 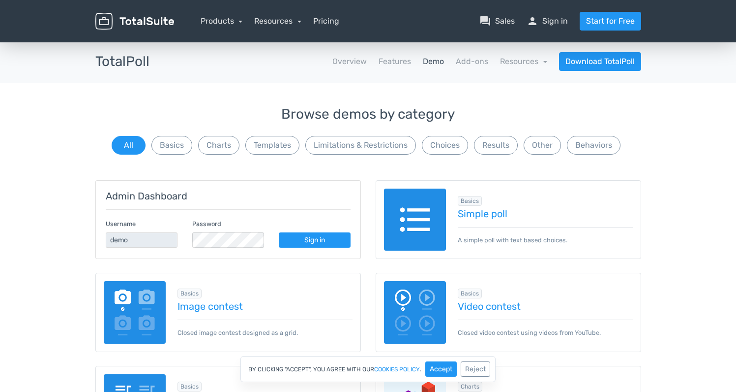 I want to click on span: person, so click(x=533, y=21).